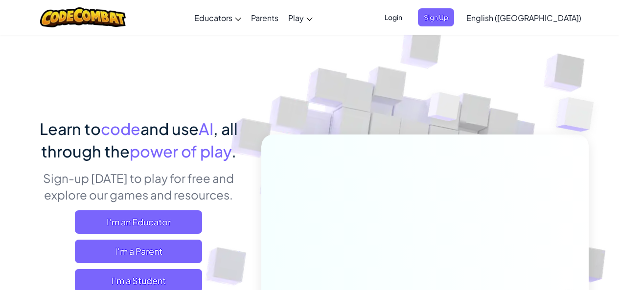 The height and width of the screenshot is (290, 619). I want to click on img: Overlap cubes, so click(444, 109).